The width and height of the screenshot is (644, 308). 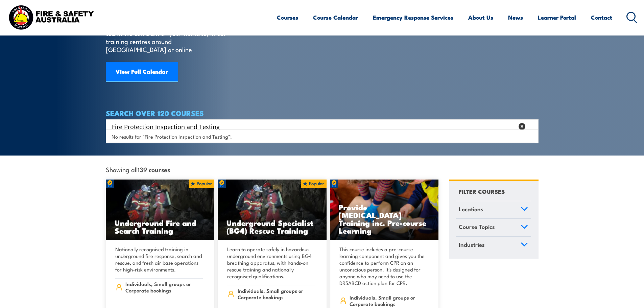 What do you see at coordinates (472, 245) in the screenshot?
I see `span: Industries` at bounding box center [472, 245].